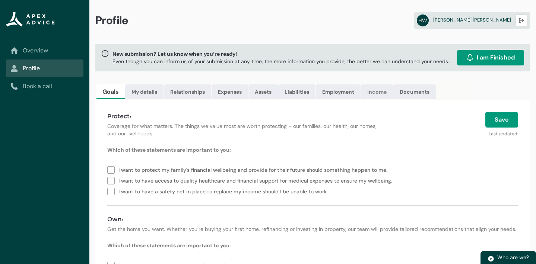 This screenshot has height=264, width=536. I want to click on nav: Sub page, so click(45, 69).